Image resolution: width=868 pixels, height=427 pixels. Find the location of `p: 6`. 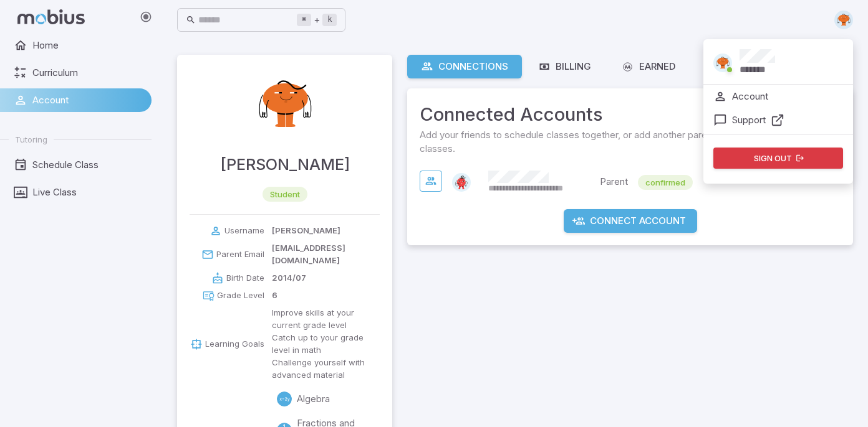

p: 6 is located at coordinates (275, 296).